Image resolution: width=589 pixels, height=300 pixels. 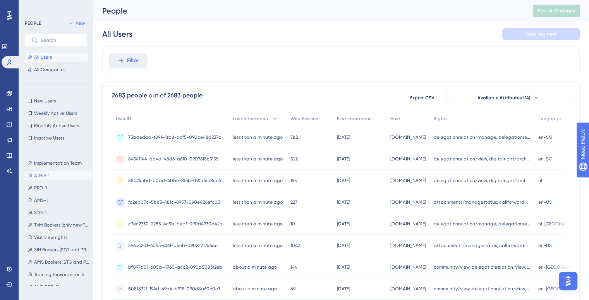 What do you see at coordinates (541, 34) in the screenshot?
I see `button: Save Segment` at bounding box center [541, 34].